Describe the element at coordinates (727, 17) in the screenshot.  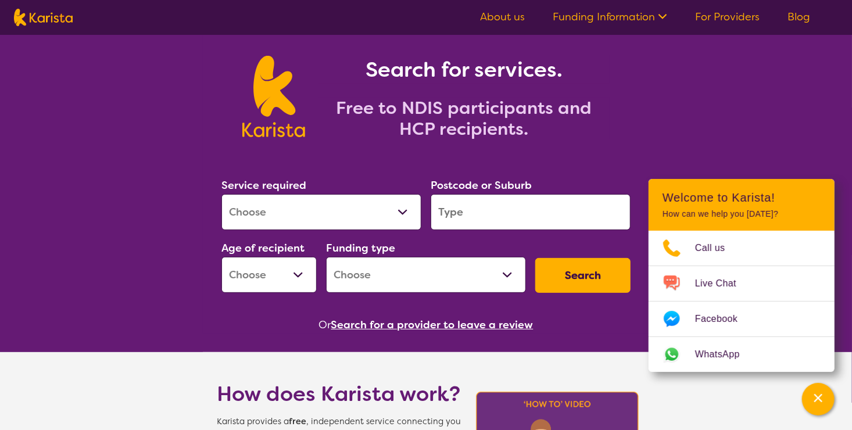
I see `a: For Providers` at that location.